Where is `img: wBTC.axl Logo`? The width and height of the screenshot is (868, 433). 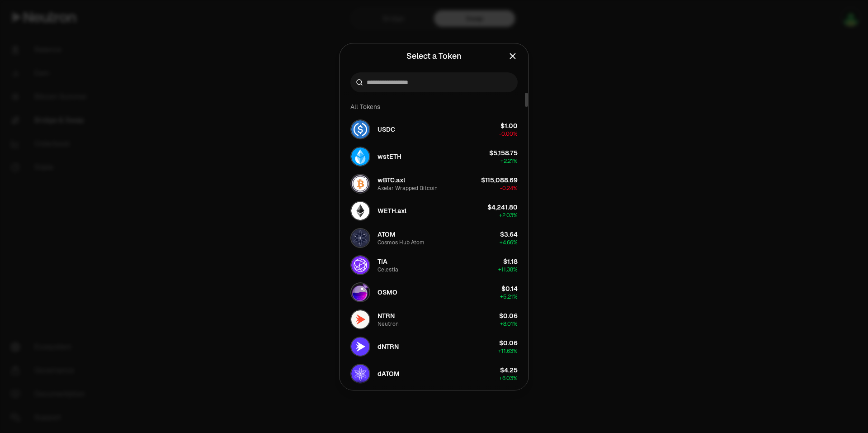
img: wBTC.axl Logo is located at coordinates (361, 183).